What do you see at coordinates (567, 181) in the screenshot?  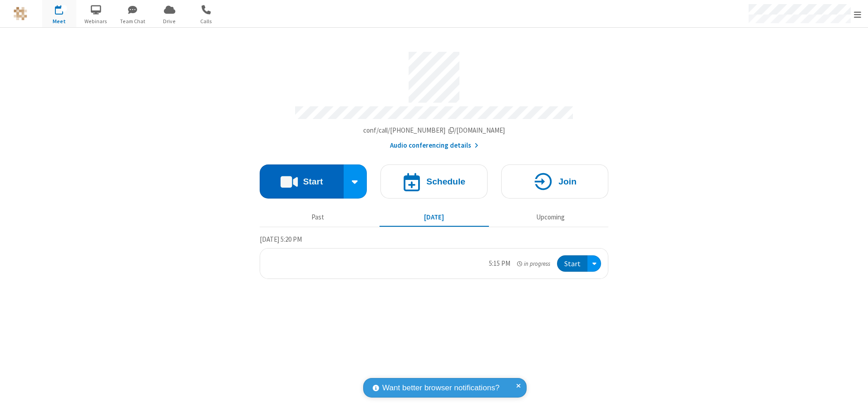 I see `h4: Join` at bounding box center [567, 181].